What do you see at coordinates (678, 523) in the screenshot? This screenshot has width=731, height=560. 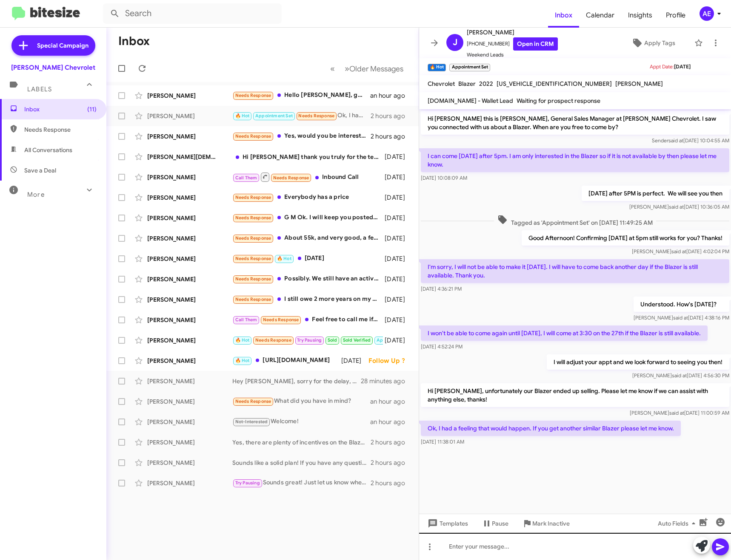 I see `button: Auto Fields` at bounding box center [678, 523].